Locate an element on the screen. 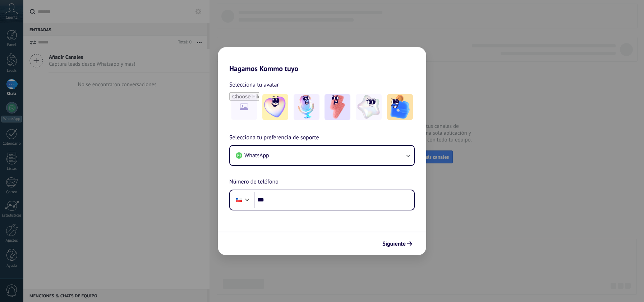  span: Selecciona tu preferencia de soporte is located at coordinates (274, 138).